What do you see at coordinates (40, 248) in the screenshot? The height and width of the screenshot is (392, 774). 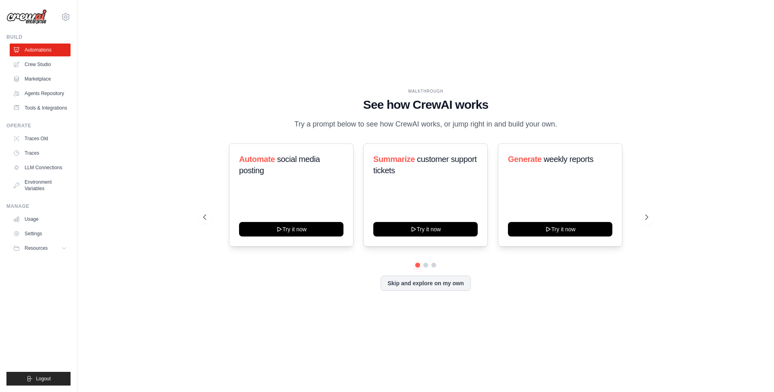 I see `button: Resources` at bounding box center [40, 248].